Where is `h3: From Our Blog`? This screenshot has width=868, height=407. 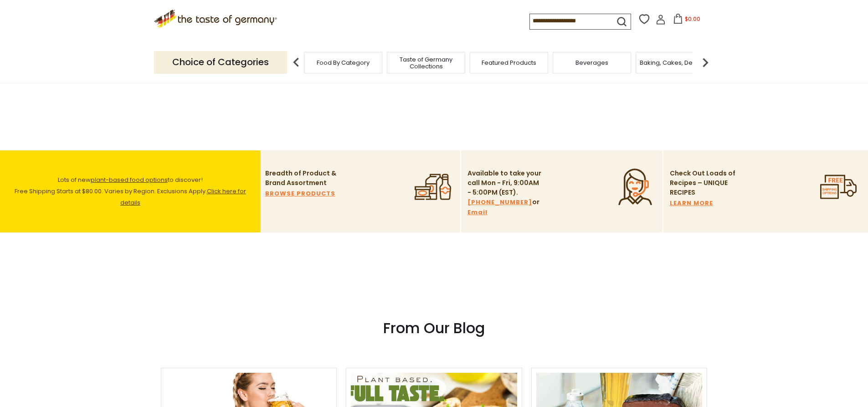 h3: From Our Blog is located at coordinates (435, 328).